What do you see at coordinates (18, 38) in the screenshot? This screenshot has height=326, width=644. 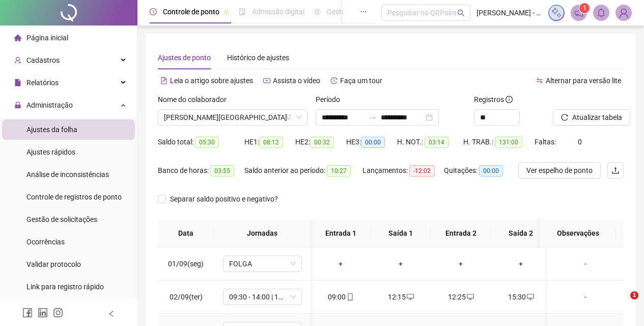 I see `span: home` at bounding box center [18, 38].